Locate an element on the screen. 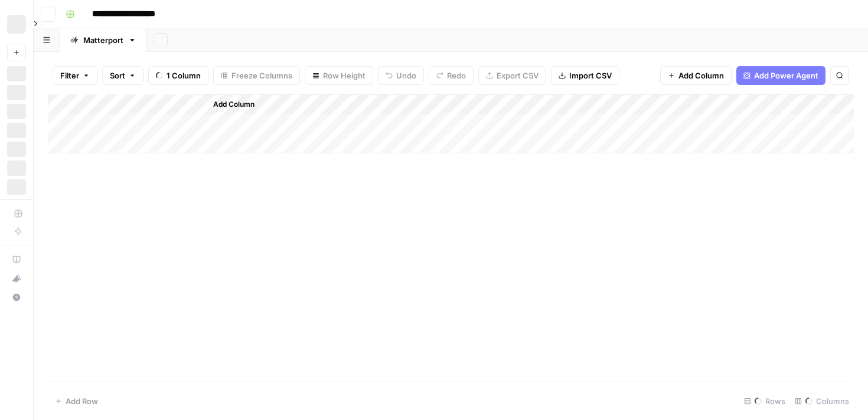 The image size is (868, 420). button: Freeze Columns is located at coordinates (256, 76).